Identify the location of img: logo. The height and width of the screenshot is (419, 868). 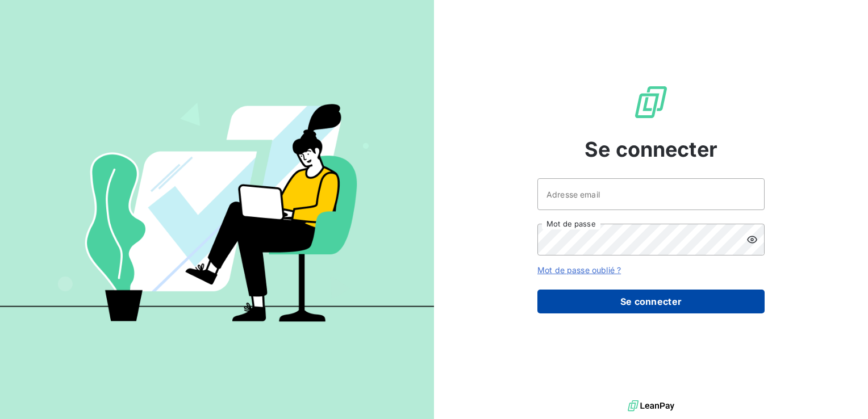
(651, 406).